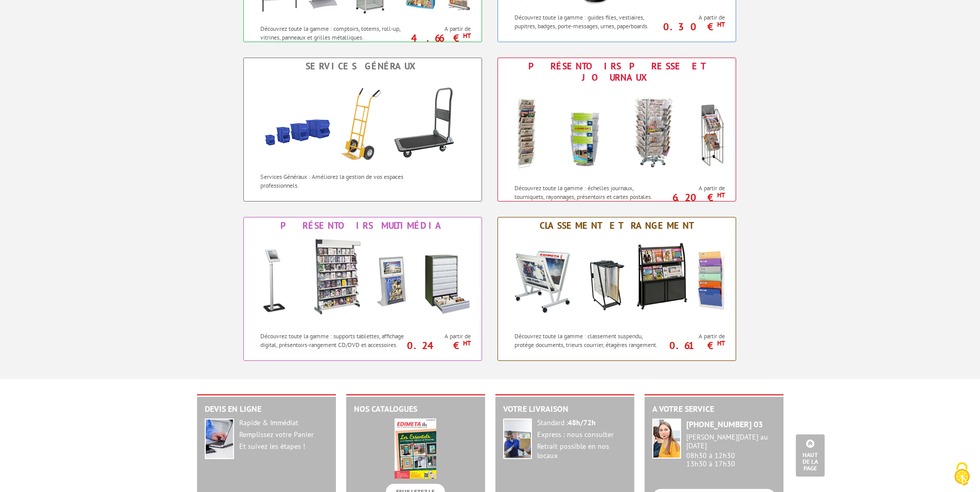 The width and height of the screenshot is (980, 492). I want to click on img: Présentoirs Presse et Journaux, so click(617, 132).